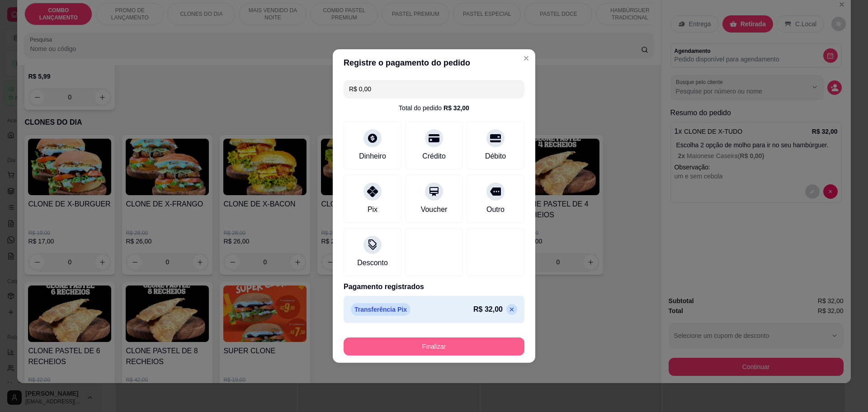  Describe the element at coordinates (372, 156) in the screenshot. I see `div: Dinheiro` at that location.